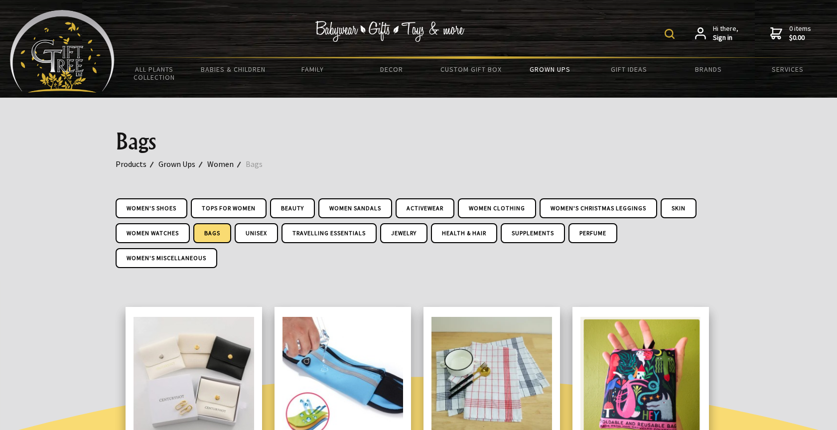 This screenshot has height=430, width=837. I want to click on a: Women's Miscellaneous, so click(166, 258).